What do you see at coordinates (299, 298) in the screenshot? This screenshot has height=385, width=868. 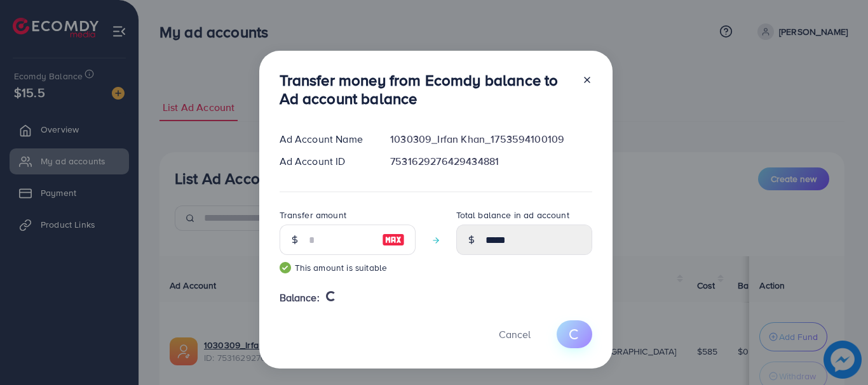 I see `span: Balance:` at bounding box center [299, 298].